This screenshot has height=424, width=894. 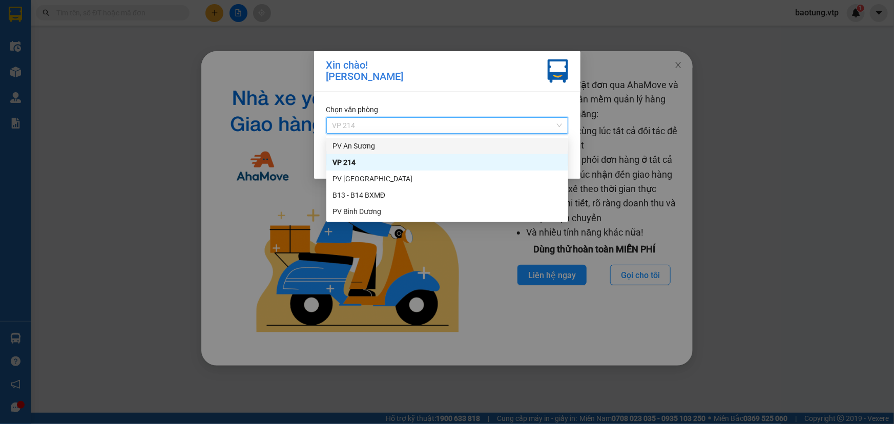 What do you see at coordinates (558, 71) in the screenshot?
I see `img: vxr-icon` at bounding box center [558, 71].